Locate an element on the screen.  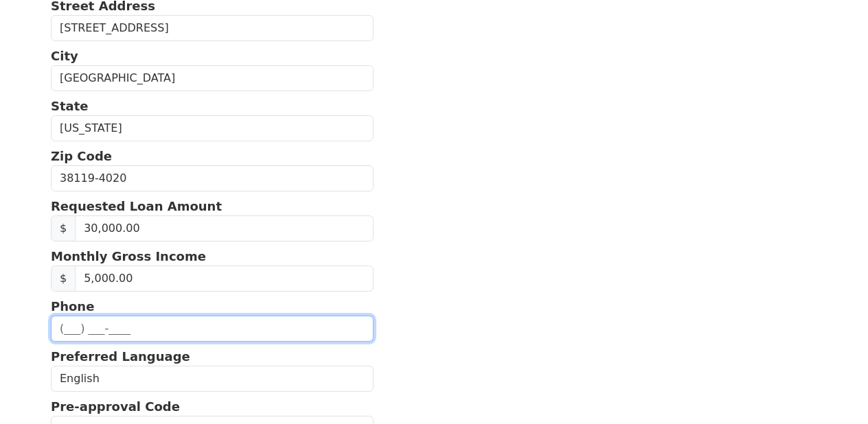
strong: Requested Loan Amount is located at coordinates (136, 206).